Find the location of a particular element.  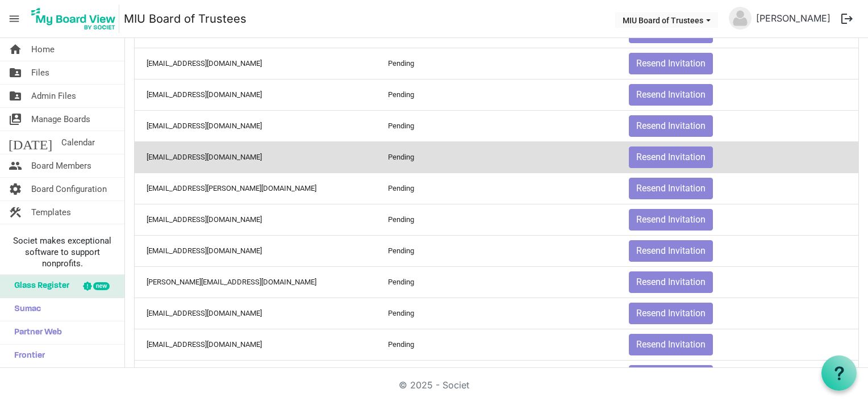

span: Templates is located at coordinates (52, 213).